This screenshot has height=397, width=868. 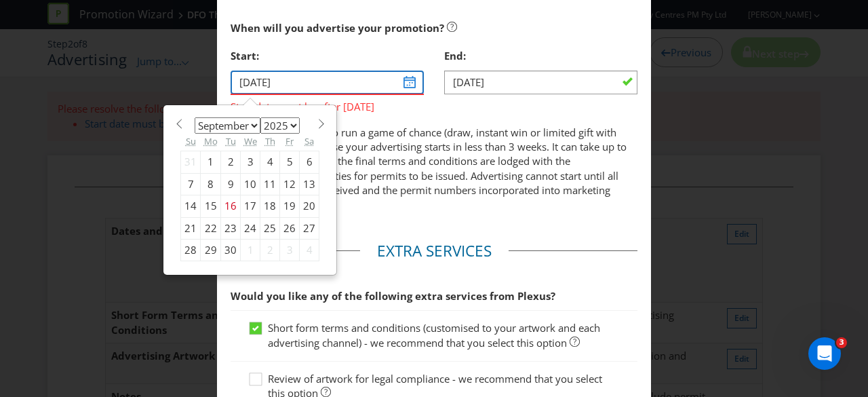 What do you see at coordinates (191, 228) in the screenshot?
I see `div: 21` at bounding box center [191, 228].